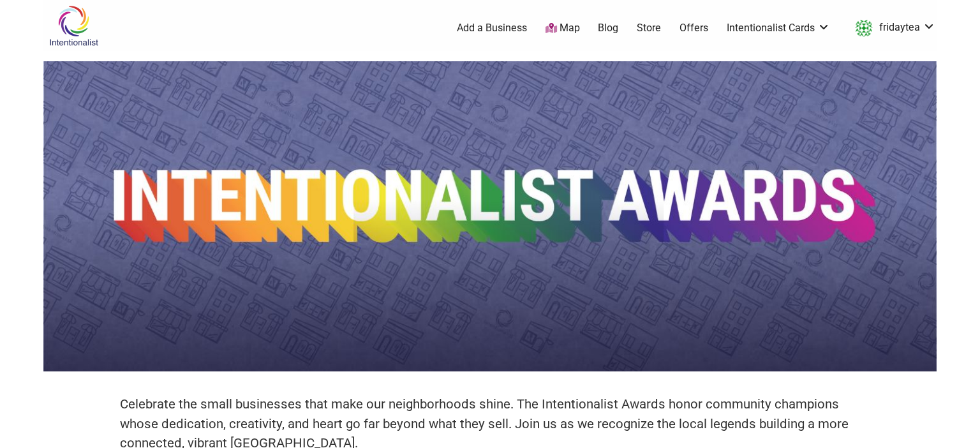 This screenshot has height=448, width=980. I want to click on a: fridaytea, so click(892, 28).